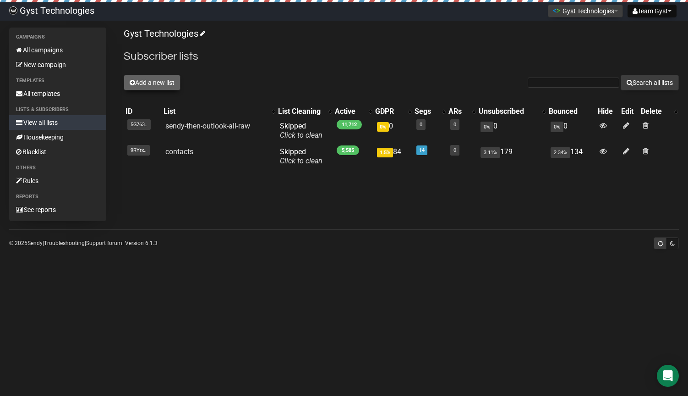 Image resolution: width=688 pixels, height=396 pixels. I want to click on a: All templates, so click(58, 94).